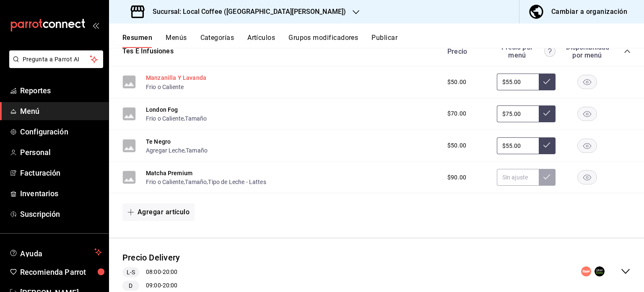  What do you see at coordinates (587, 51) in the screenshot?
I see `div: Disponibilidad por menú` at bounding box center [587, 51].